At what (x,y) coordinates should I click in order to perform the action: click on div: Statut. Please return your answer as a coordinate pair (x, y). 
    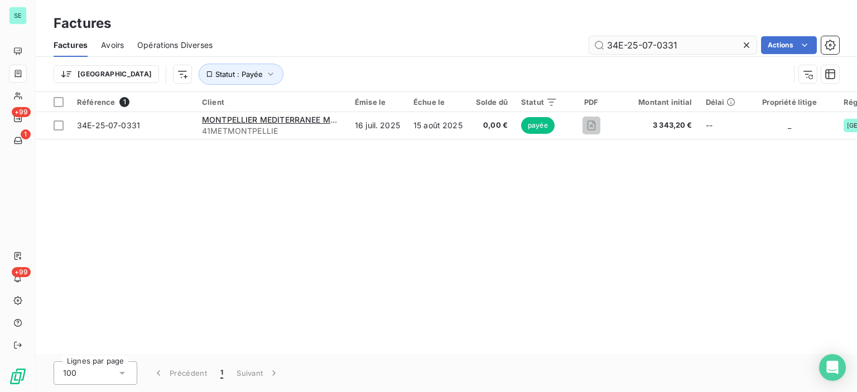
    Looking at the image, I should click on (539, 102).